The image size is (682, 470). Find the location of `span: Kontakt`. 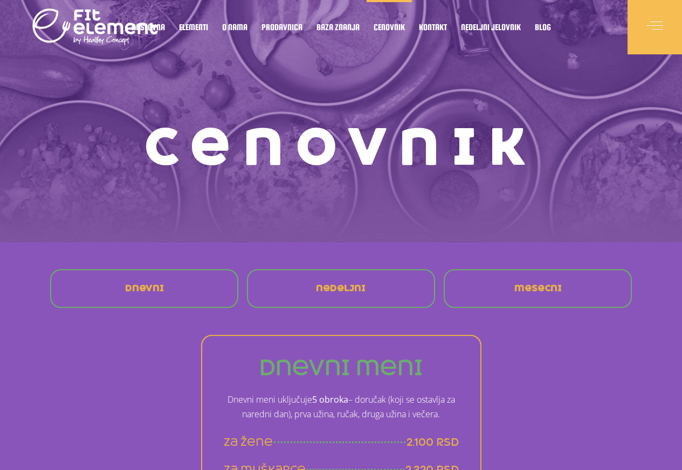

span: Kontakt is located at coordinates (433, 27).